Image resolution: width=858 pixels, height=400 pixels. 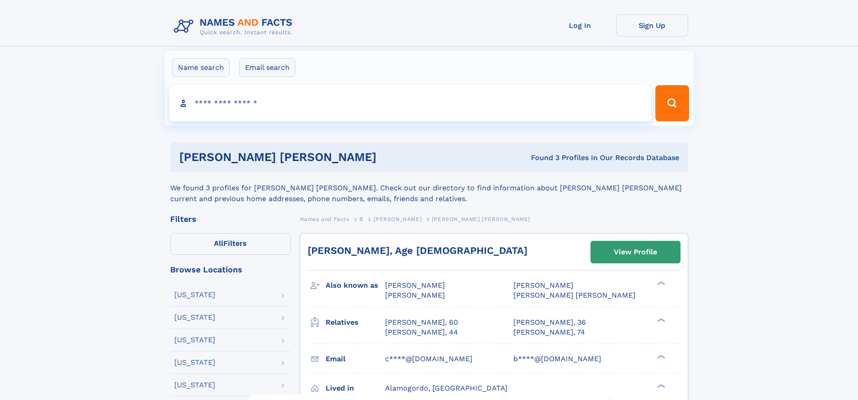 I want to click on div: View Profile, so click(x=636, y=252).